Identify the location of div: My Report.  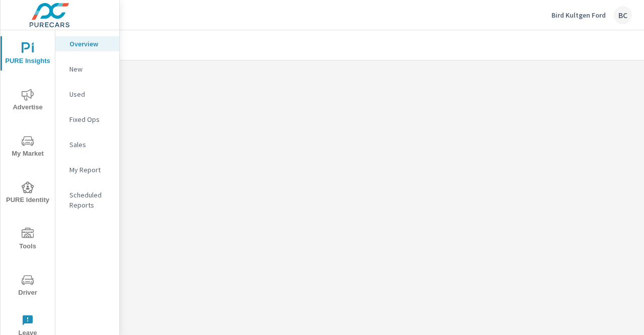
(87, 170).